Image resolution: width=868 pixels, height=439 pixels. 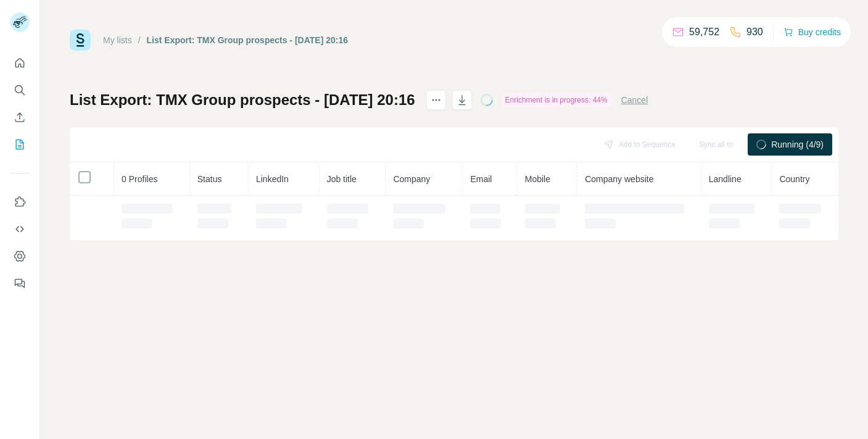 What do you see at coordinates (20, 91) in the screenshot?
I see `button: Search` at bounding box center [20, 91].